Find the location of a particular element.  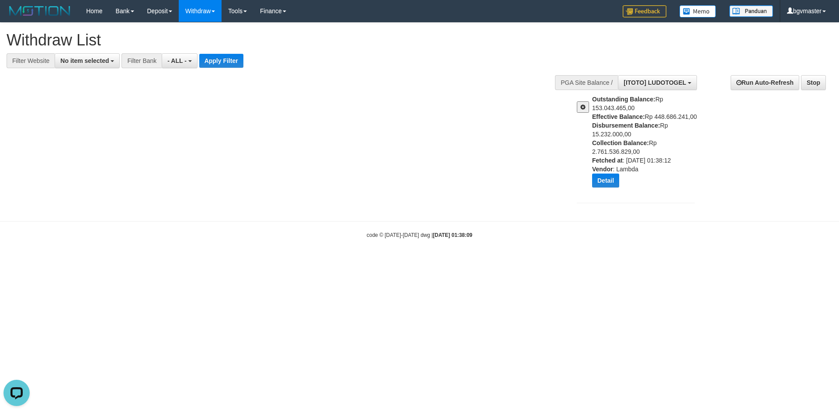

button: Detail is located at coordinates (606, 180).